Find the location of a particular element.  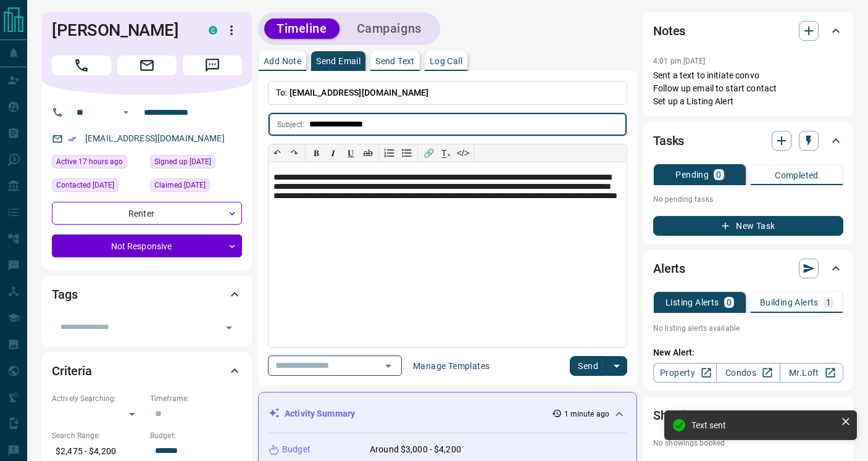

div: Criteria is located at coordinates (147, 371).